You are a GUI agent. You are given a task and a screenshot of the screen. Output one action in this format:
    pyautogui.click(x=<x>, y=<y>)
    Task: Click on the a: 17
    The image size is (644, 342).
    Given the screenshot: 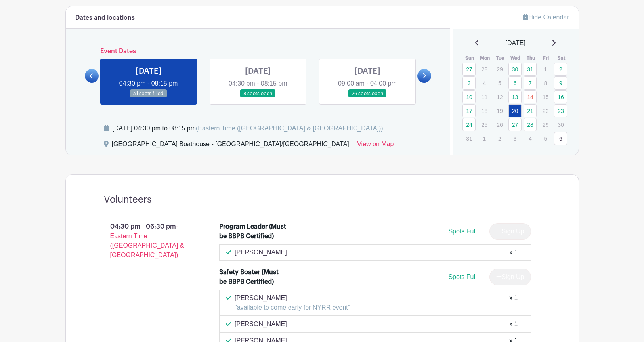 What is the action you would take?
    pyautogui.click(x=469, y=110)
    